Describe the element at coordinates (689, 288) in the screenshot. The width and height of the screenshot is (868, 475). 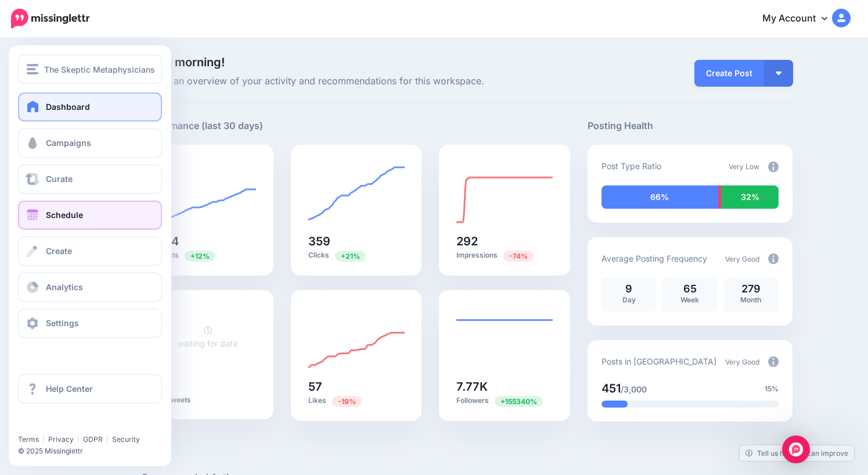
I see `p: 65` at that location.